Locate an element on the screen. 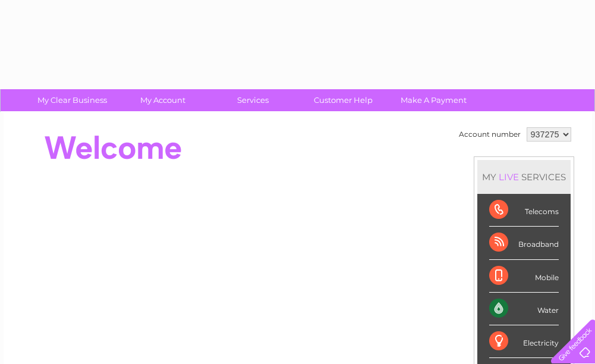 This screenshot has height=364, width=595. a: Services is located at coordinates (253, 100).